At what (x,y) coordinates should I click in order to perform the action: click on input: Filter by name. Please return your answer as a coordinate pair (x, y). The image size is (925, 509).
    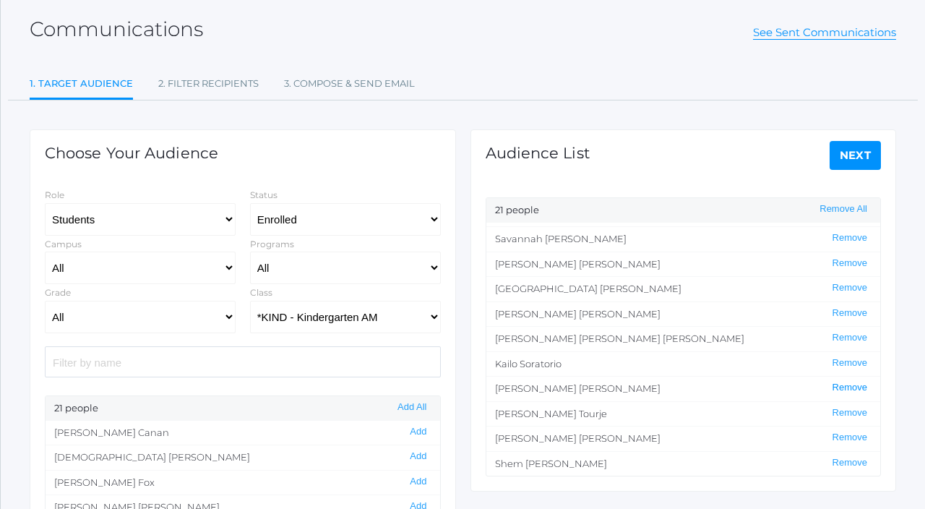
    Looking at the image, I should click on (243, 362).